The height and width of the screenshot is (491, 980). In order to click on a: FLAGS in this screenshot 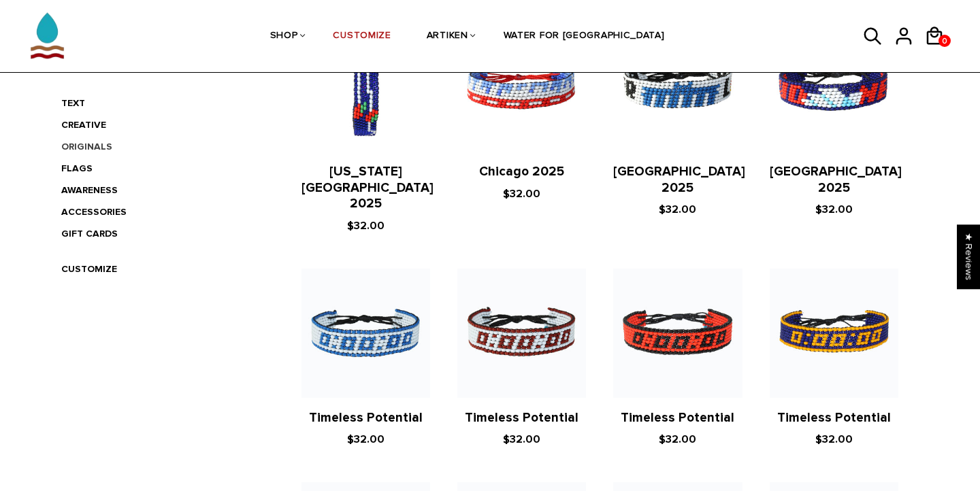, I will do `click(77, 168)`.